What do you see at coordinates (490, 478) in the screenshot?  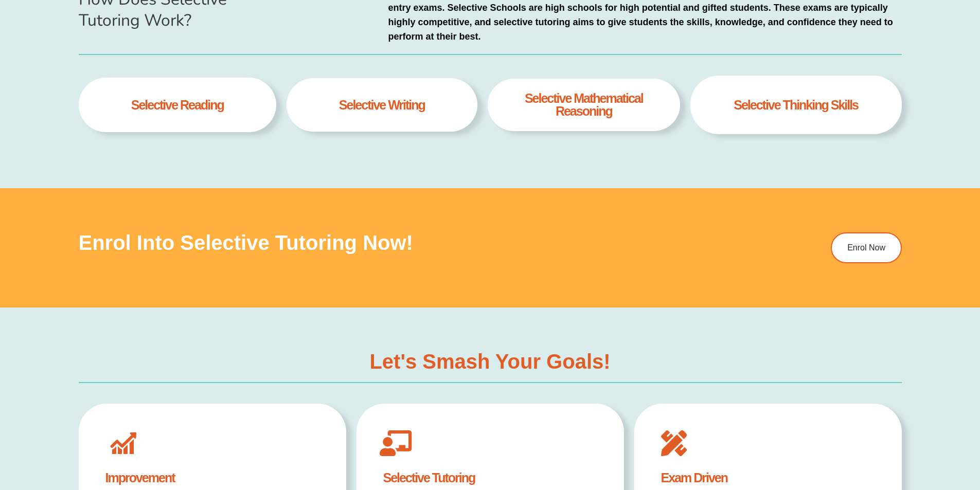 I see `h4: Selective Tutoring` at bounding box center [490, 478].